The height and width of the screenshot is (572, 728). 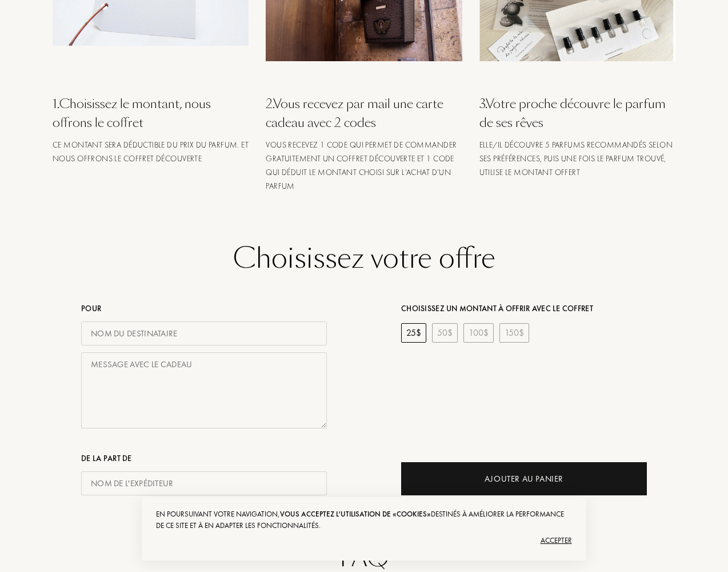 I want to click on div: Choisissez un montant à offrir avec le coffret, so click(x=524, y=308).